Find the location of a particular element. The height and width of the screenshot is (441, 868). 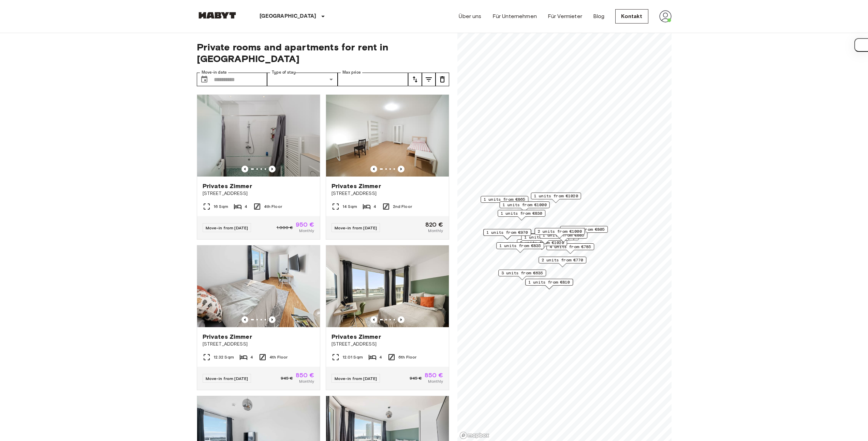

span: 1 units from €970 is located at coordinates (507, 232).